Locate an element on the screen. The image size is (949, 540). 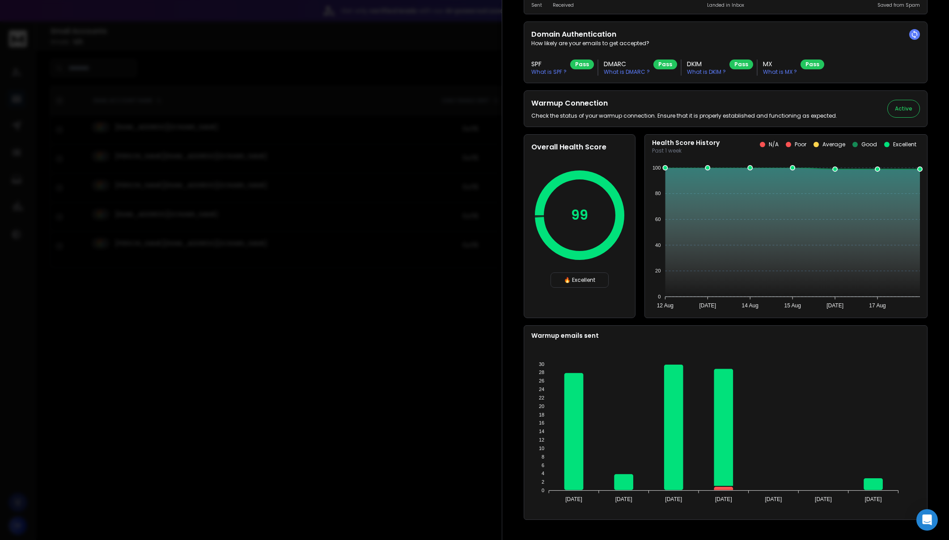
h3: SPF is located at coordinates (549, 64).